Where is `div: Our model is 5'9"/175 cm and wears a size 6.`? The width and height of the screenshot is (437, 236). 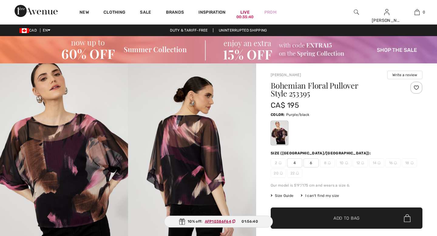
div: Our model is 5'9"/175 cm and wears a size 6. is located at coordinates (347, 185).